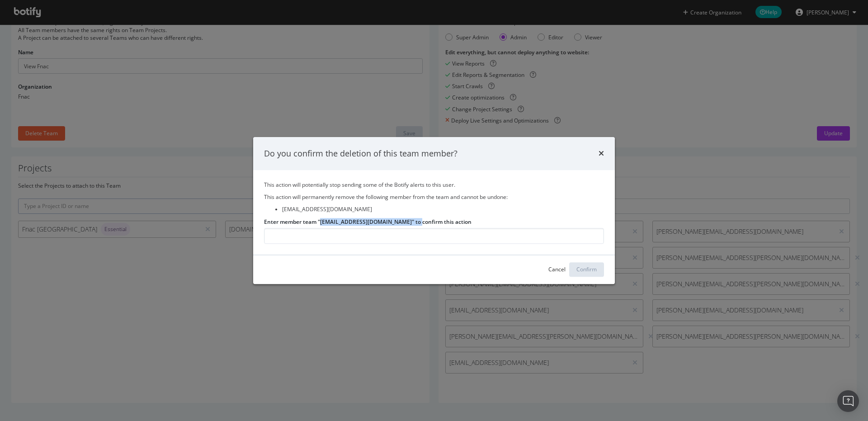  What do you see at coordinates (587, 270) in the screenshot?
I see `div: Confirm` at bounding box center [587, 270].